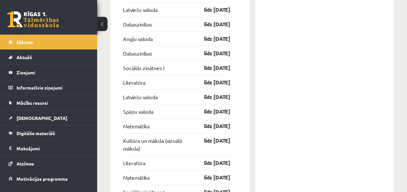  Describe the element at coordinates (49, 164) in the screenshot. I see `a: Atzīmes` at that location.